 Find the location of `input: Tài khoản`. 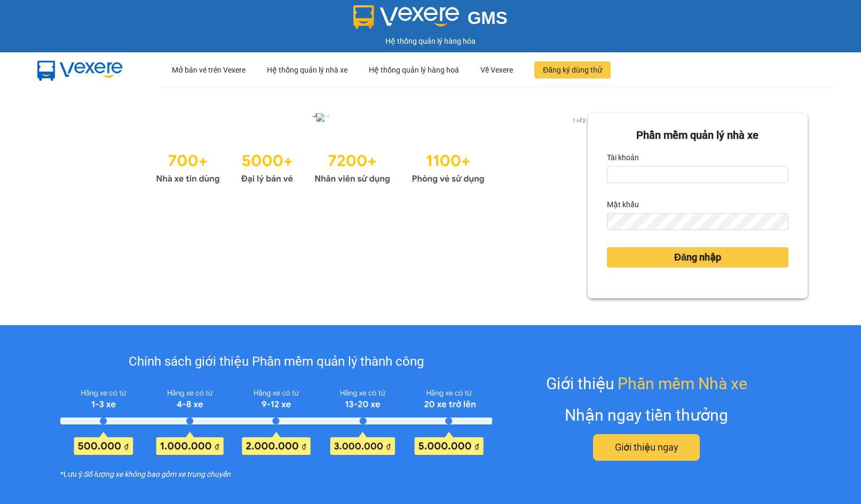

input: Tài khoản is located at coordinates (698, 174).